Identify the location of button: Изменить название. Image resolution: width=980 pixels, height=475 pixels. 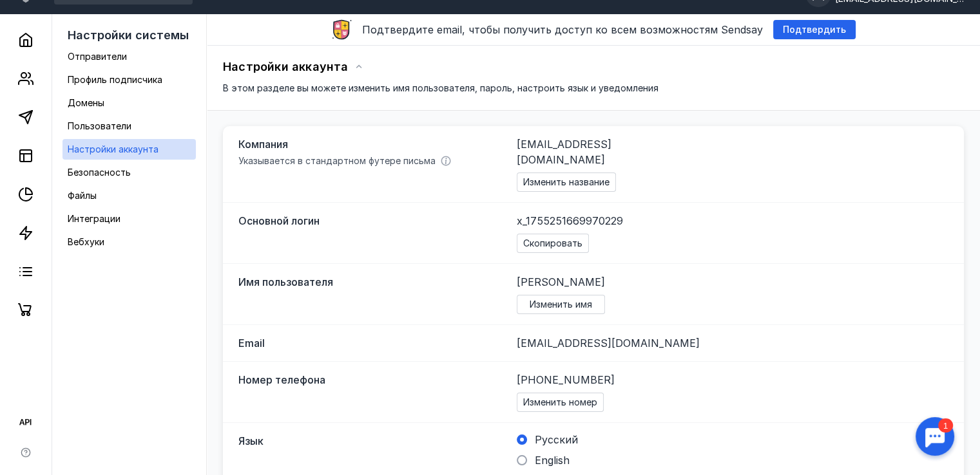
(566, 182).